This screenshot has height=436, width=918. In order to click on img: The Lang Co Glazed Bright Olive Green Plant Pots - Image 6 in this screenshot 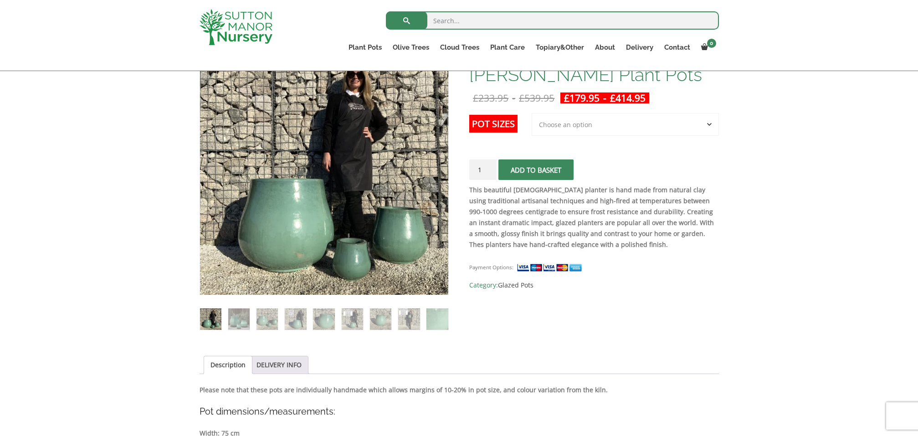, I will do `click(352, 319)`.